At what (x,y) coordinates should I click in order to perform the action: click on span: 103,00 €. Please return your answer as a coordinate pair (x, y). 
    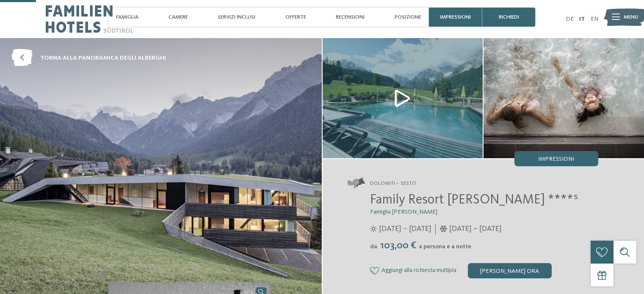
    Looking at the image, I should click on (398, 246).